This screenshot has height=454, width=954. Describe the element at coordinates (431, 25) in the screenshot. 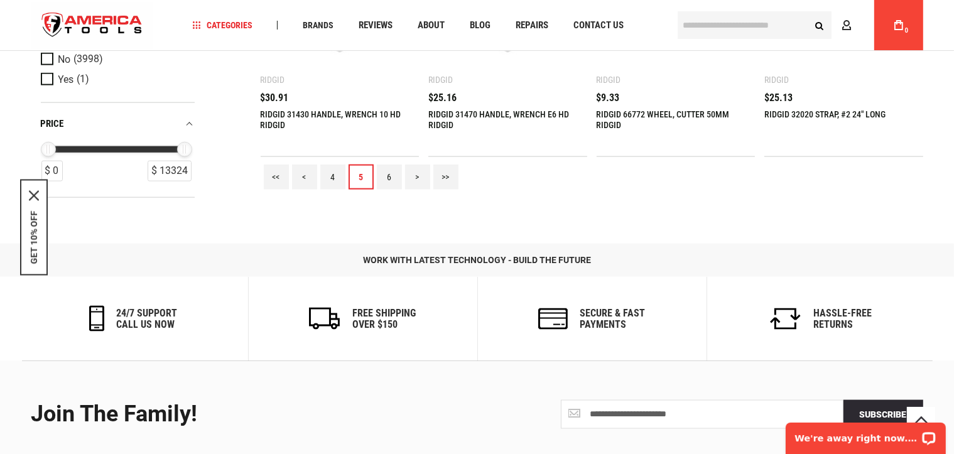

I see `span: About` at that location.